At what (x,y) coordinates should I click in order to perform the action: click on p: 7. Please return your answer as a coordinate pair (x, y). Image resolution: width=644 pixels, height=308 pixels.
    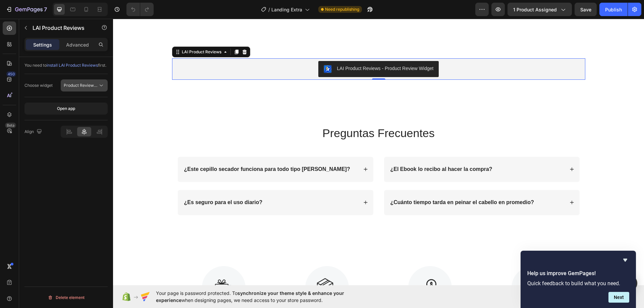
    Looking at the image, I should click on (45, 9).